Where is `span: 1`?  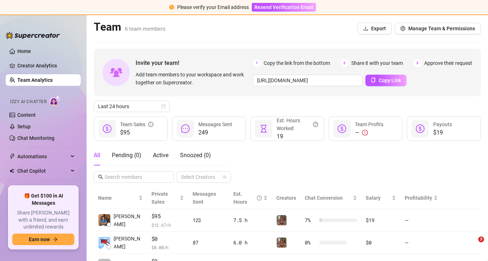
span: 1 is located at coordinates (257, 63).